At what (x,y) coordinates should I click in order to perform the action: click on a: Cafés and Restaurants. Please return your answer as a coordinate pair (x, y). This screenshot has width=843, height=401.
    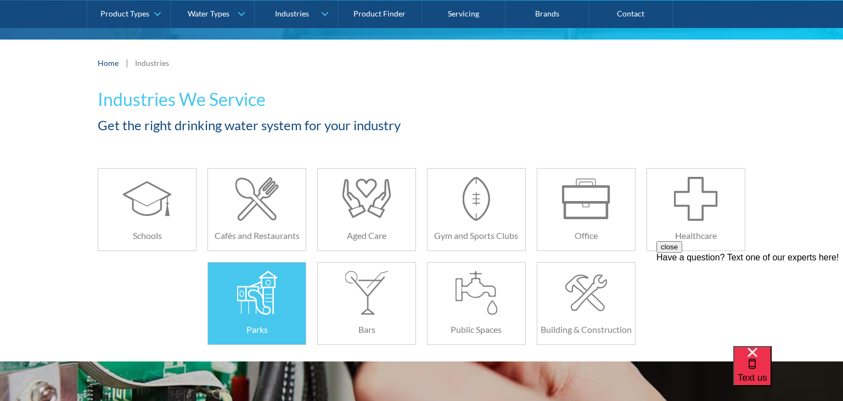
    Looking at the image, I should click on (257, 209).